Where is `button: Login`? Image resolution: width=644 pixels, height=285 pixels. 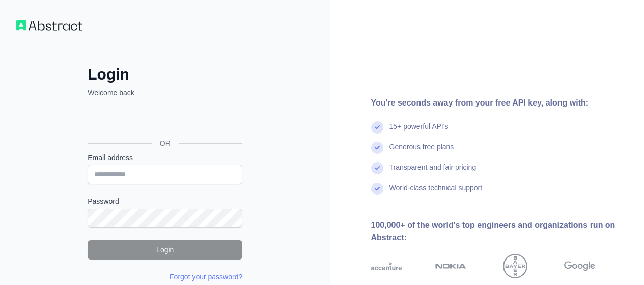 button: Login is located at coordinates (165, 250).